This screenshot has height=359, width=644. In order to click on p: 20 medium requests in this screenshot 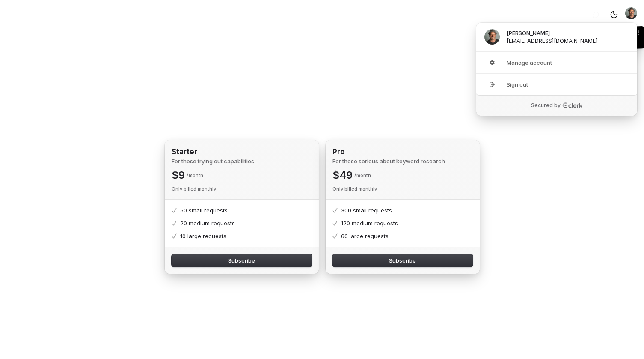, I will do `click(208, 223)`.